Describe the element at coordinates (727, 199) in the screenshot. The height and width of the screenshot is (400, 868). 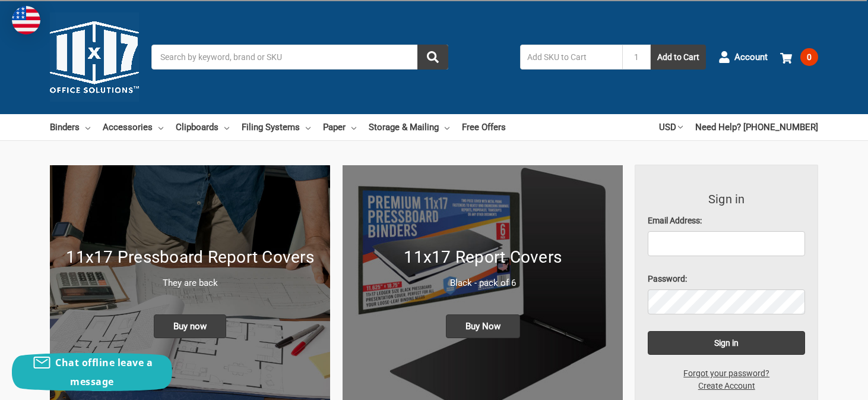
I see `h3: Sign in` at that location.